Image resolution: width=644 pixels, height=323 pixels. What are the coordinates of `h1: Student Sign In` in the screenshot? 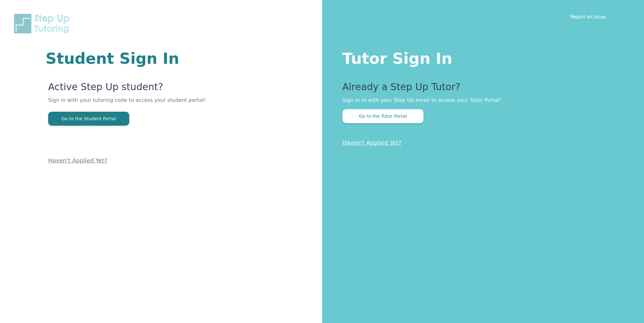 It's located at (146, 58).